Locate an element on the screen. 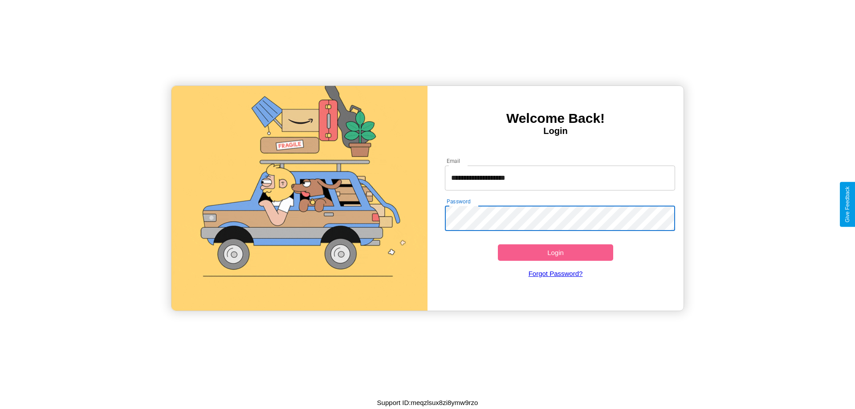 The width and height of the screenshot is (855, 409). a: Forgot Password? is located at coordinates (556, 273).